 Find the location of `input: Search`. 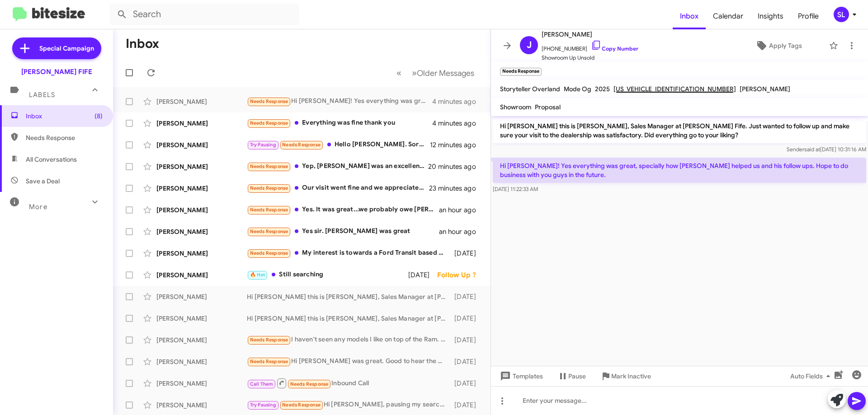

input: Search is located at coordinates (205, 15).